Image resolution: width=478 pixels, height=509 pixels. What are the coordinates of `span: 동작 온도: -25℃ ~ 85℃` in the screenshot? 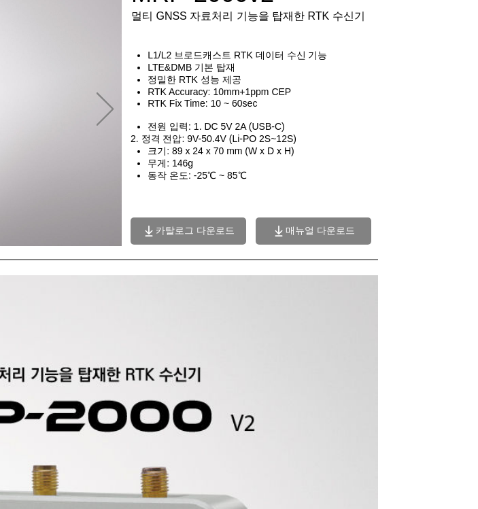 It's located at (196, 175).